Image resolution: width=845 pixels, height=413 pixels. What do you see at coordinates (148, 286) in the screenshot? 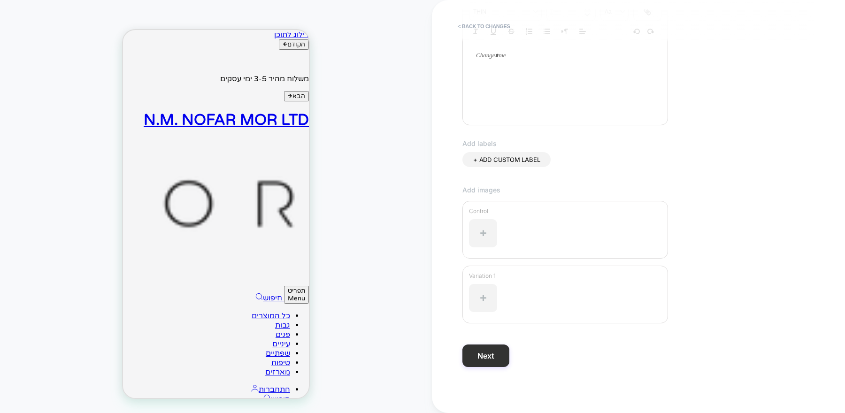
I see `a: כל המוצרים` at bounding box center [148, 286].